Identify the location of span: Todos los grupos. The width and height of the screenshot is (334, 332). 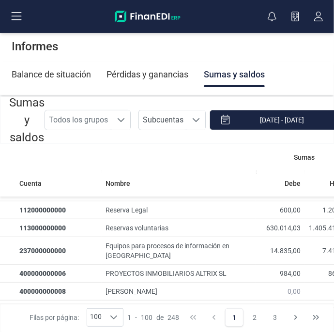
(78, 120).